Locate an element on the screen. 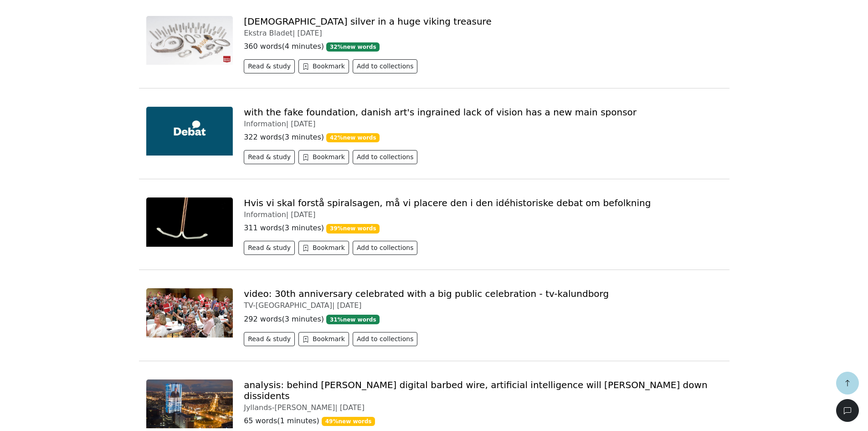  span: 39 % new words is located at coordinates (352, 228).